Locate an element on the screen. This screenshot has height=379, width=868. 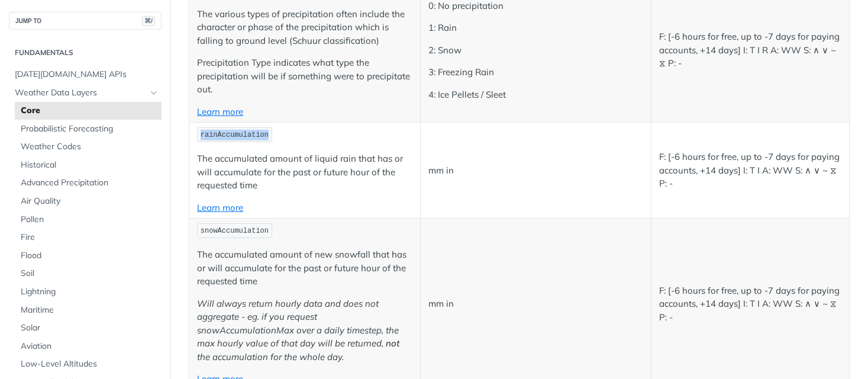
em: Will always return hourly data and does not aggregate - eg. if you request snowAccumulationMax ov... is located at coordinates (297, 323).